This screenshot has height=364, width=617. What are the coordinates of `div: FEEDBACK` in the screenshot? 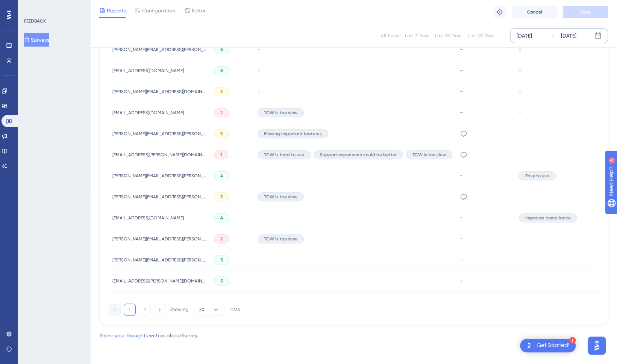 It's located at (35, 21).